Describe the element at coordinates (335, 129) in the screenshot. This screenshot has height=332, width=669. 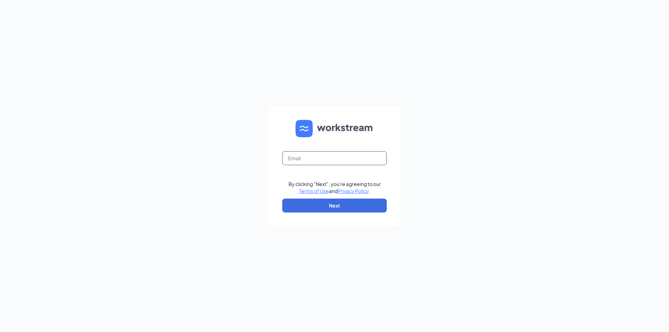
I see `img: WS logo and Workstream text` at that location.